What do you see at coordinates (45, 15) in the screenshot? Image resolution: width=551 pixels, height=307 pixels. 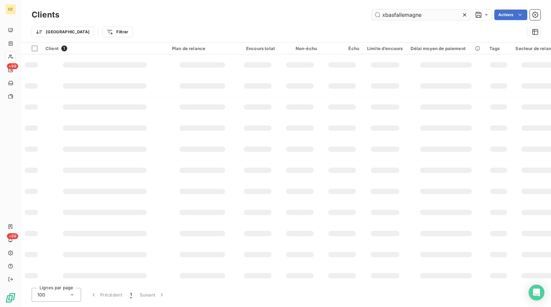 I see `h3: Clients` at bounding box center [45, 15].